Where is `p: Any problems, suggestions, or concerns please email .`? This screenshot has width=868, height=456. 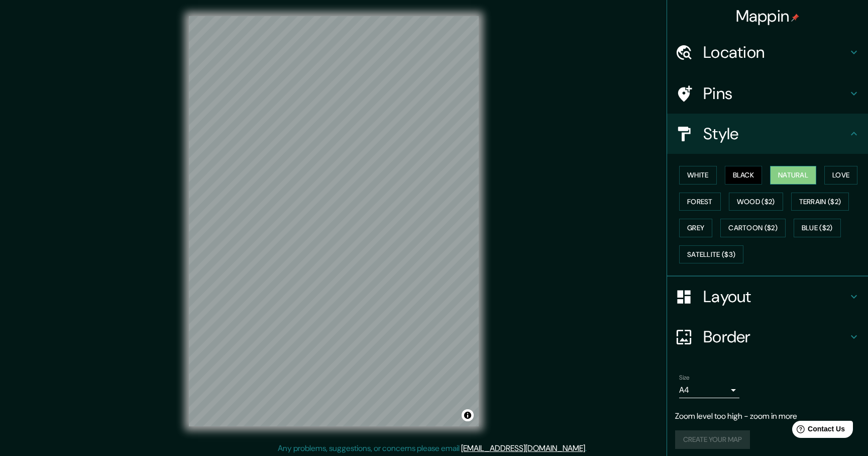 p: Any problems, suggestions, or concerns please email . is located at coordinates (432, 448).